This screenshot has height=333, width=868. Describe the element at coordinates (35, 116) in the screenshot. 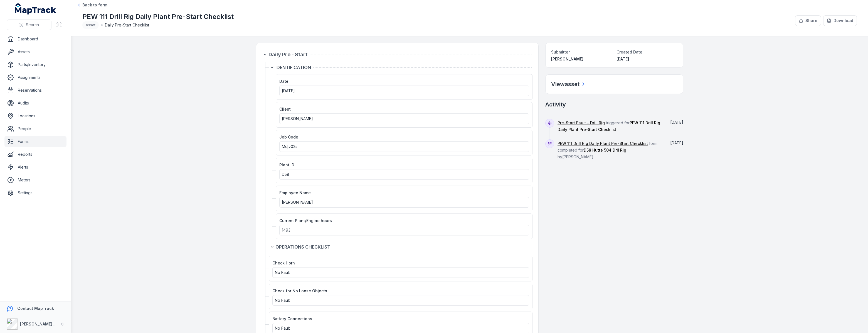

I see `a: Locations` at that location.